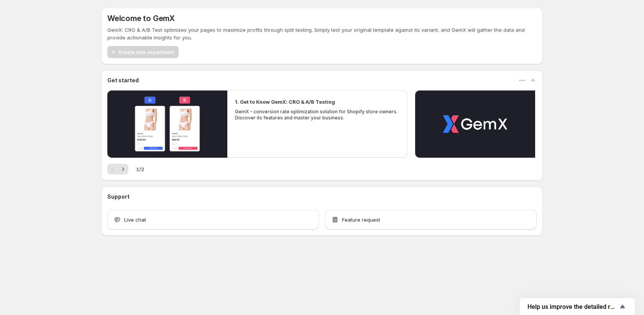  I want to click on nav: Pagination, so click(118, 169).